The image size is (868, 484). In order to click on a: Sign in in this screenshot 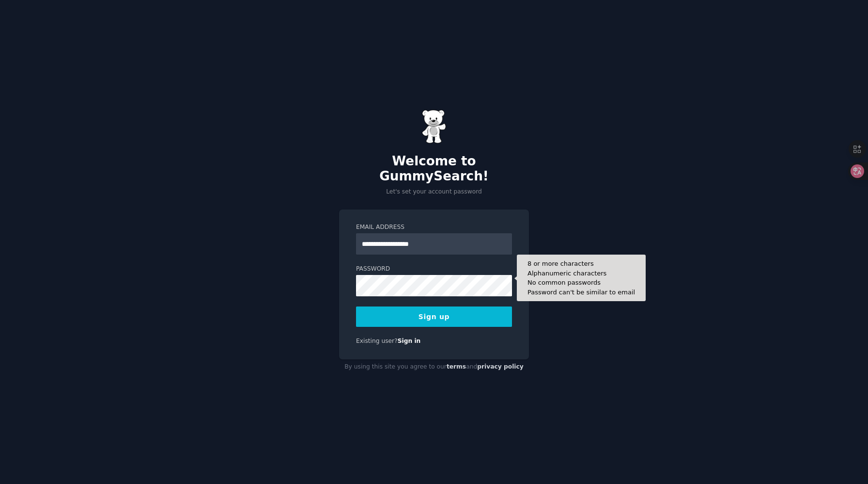, I will do `click(409, 341)`.